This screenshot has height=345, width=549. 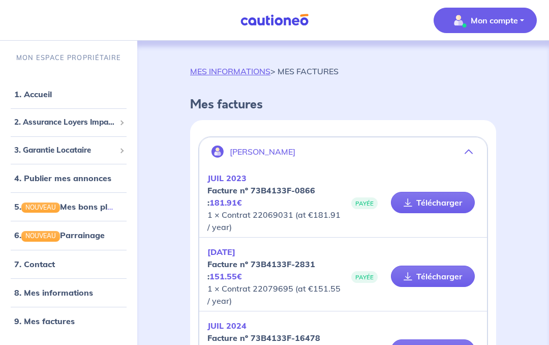 What do you see at coordinates (65, 122) in the screenshot?
I see `span: 2. Assurance Loyers Impayés` at bounding box center [65, 122].